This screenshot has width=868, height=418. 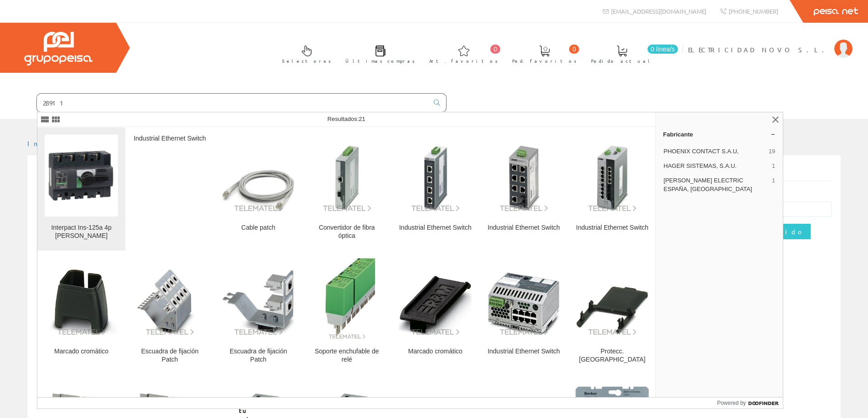 What do you see at coordinates (169, 189) in the screenshot?
I see `a: Industrial Ethernet Switch` at bounding box center [169, 189].